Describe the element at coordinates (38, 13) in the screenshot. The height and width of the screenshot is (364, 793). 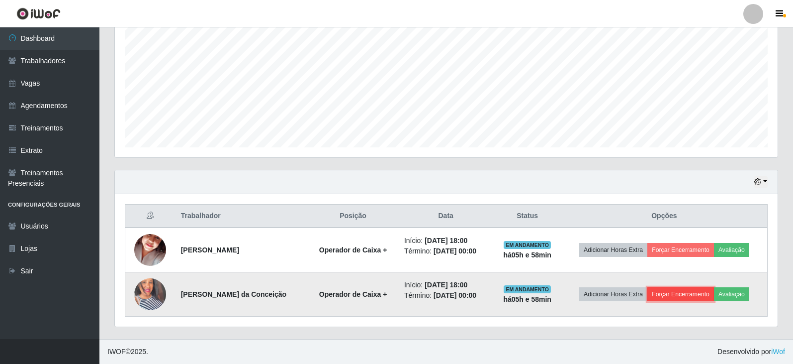
I see `img: CoreUI Logo` at that location.